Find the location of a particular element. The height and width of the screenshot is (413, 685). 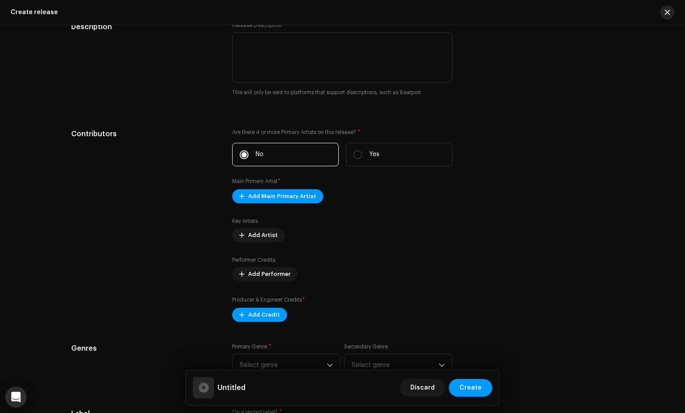

h5: Untitled is located at coordinates (231, 388).